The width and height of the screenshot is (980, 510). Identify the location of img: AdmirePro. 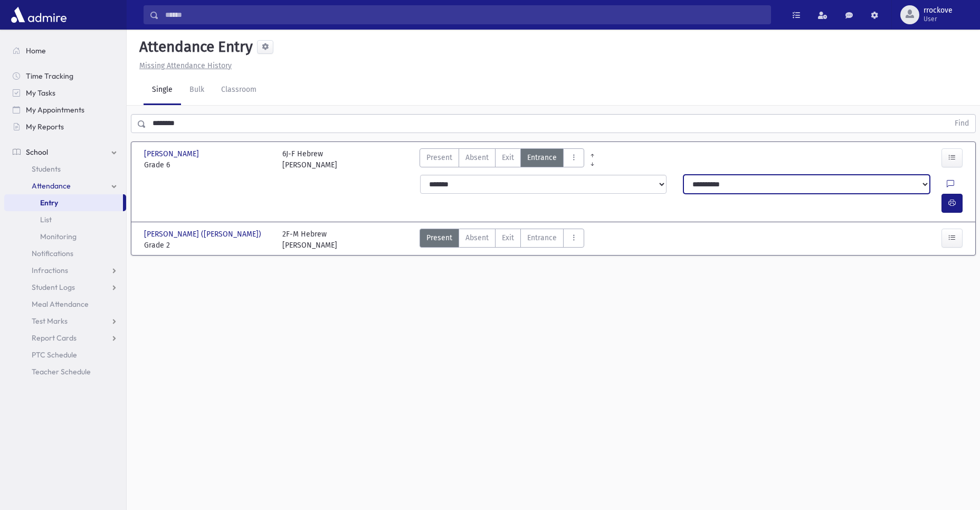
(38, 15).